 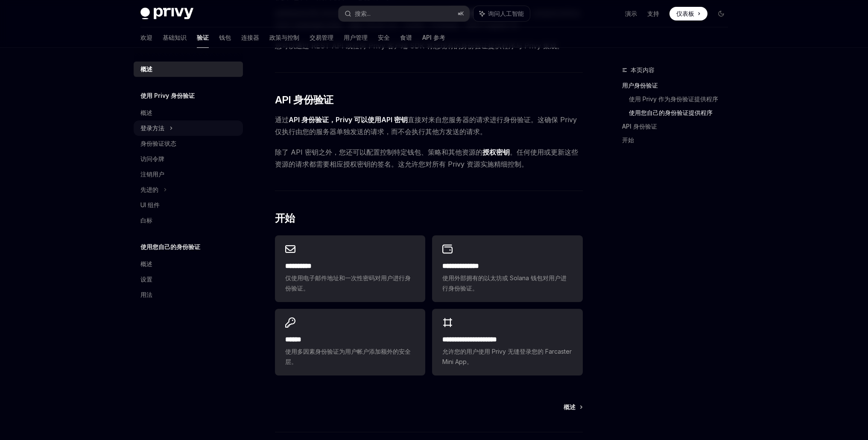 What do you see at coordinates (158, 143) in the screenshot?
I see `font: 身份验证状态` at bounding box center [158, 143].